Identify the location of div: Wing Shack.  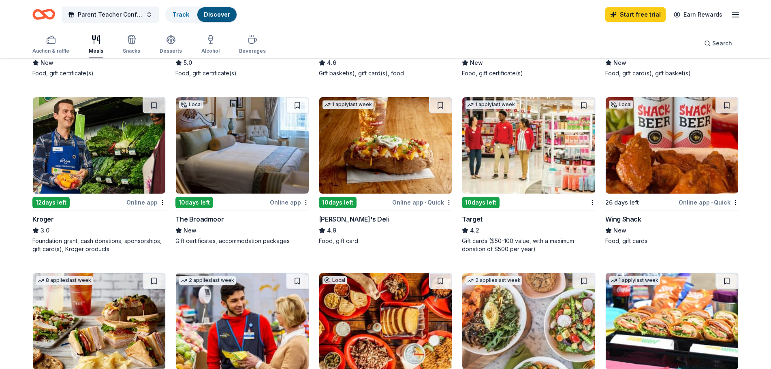
(623, 219).